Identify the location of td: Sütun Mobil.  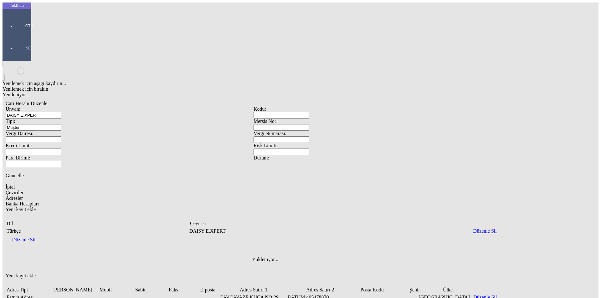
(117, 290).